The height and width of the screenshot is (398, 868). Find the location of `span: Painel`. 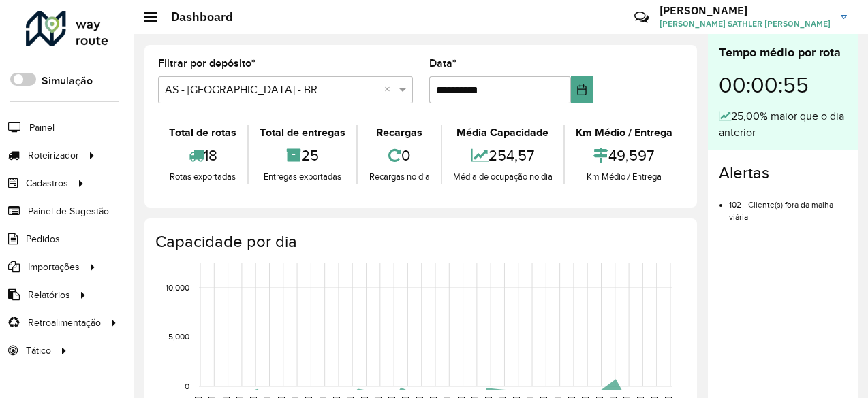

span: Painel is located at coordinates (42, 127).